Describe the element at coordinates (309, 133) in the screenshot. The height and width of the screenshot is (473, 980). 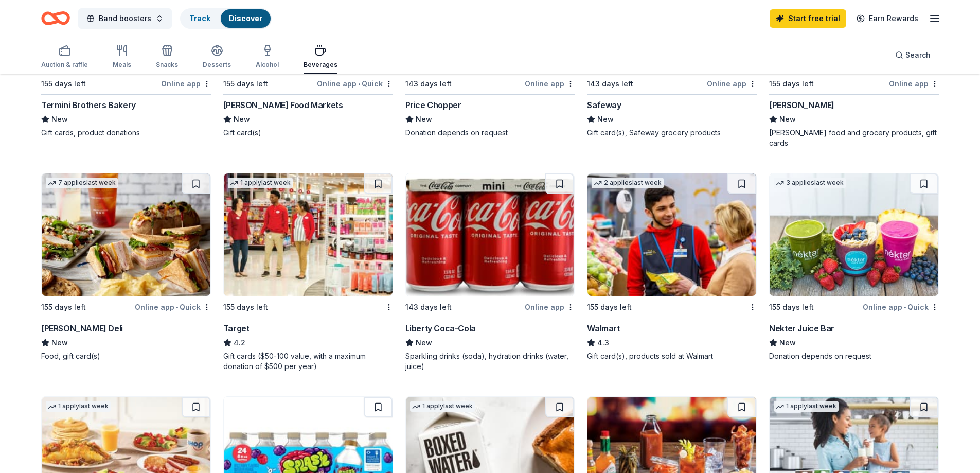
I see `div: Gift card(s)` at that location.